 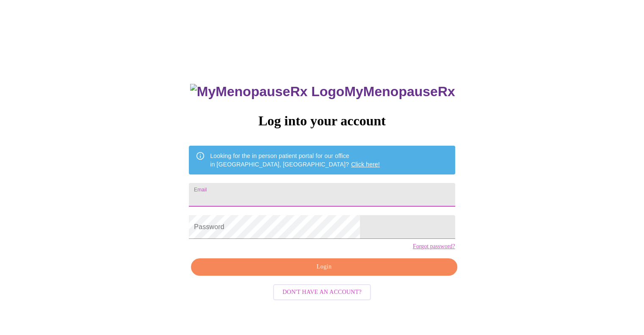 I want to click on h3: MyMenopauseRx, so click(x=323, y=92).